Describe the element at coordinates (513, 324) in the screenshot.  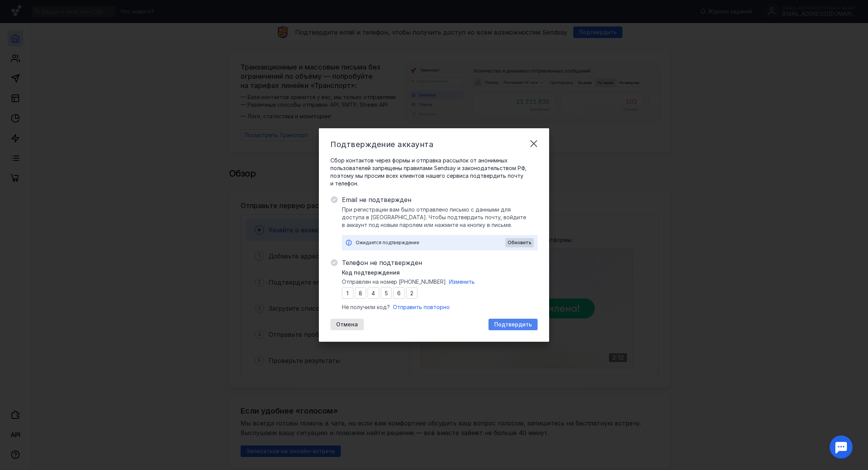
I see `button: Подтвердить` at that location.